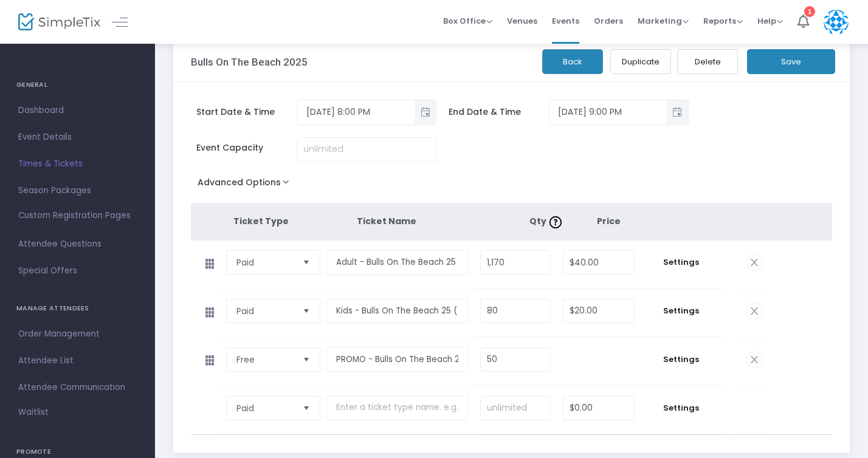 This screenshot has width=868, height=458. Describe the element at coordinates (77, 191) in the screenshot. I see `span: Season Packages` at that location.